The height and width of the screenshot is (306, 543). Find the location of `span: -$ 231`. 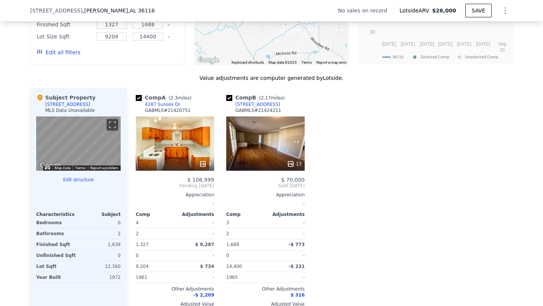

span: -$ 231 is located at coordinates (296, 267).